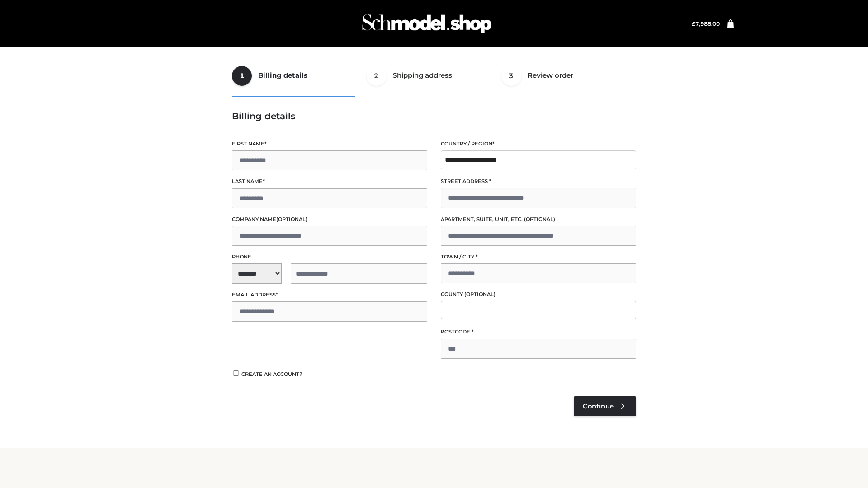 Image resolution: width=868 pixels, height=488 pixels. I want to click on a: Schmodel Admin 964, so click(427, 24).